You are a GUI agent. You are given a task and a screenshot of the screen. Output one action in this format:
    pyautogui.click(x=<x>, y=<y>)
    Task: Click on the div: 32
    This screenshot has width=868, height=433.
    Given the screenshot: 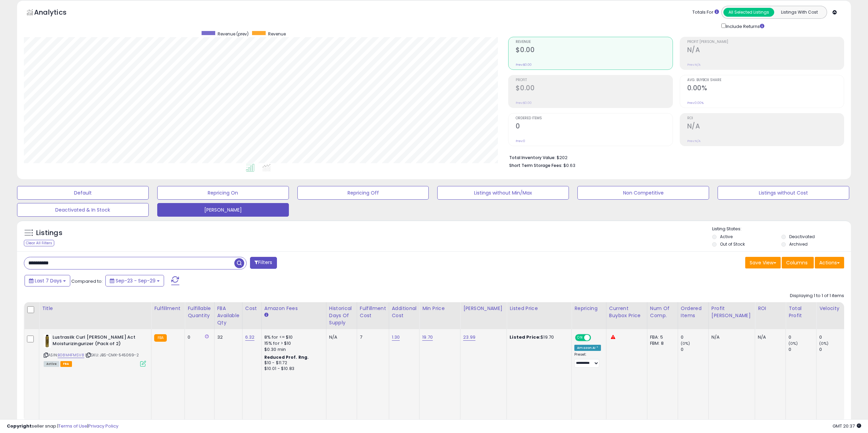 What is the action you would take?
    pyautogui.click(x=227, y=338)
    